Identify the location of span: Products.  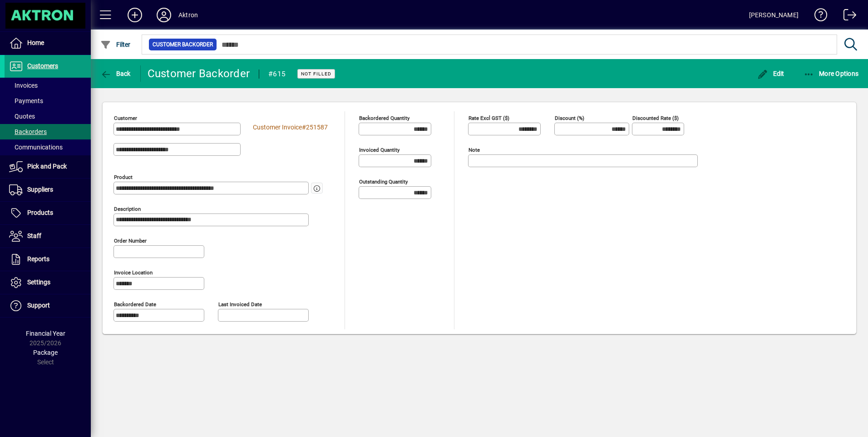
(40, 213).